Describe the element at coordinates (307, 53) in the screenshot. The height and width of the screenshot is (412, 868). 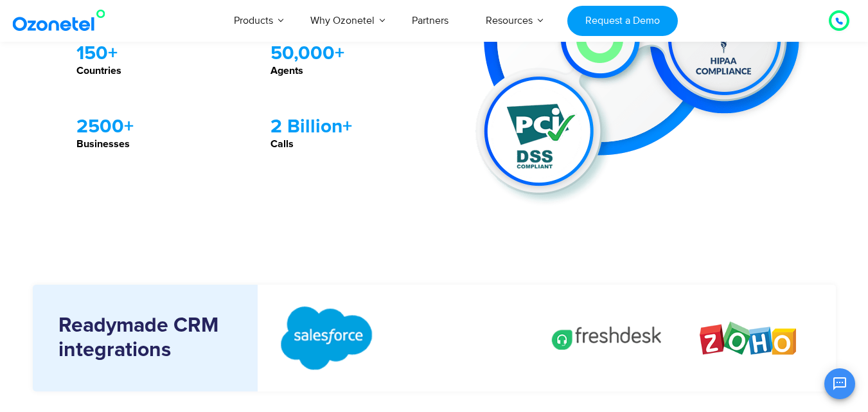
I see `strong: 50,000+` at that location.